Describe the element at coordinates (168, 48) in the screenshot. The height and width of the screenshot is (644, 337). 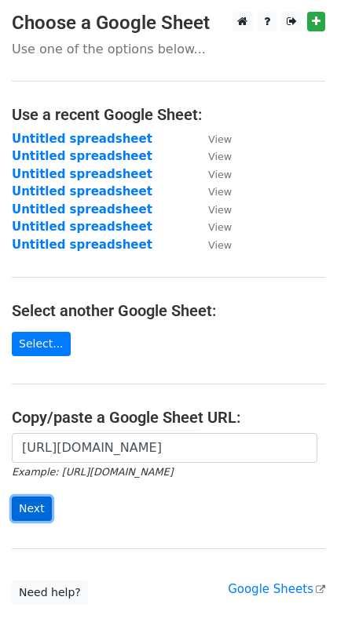
I see `p: Use one of the options below...` at that location.